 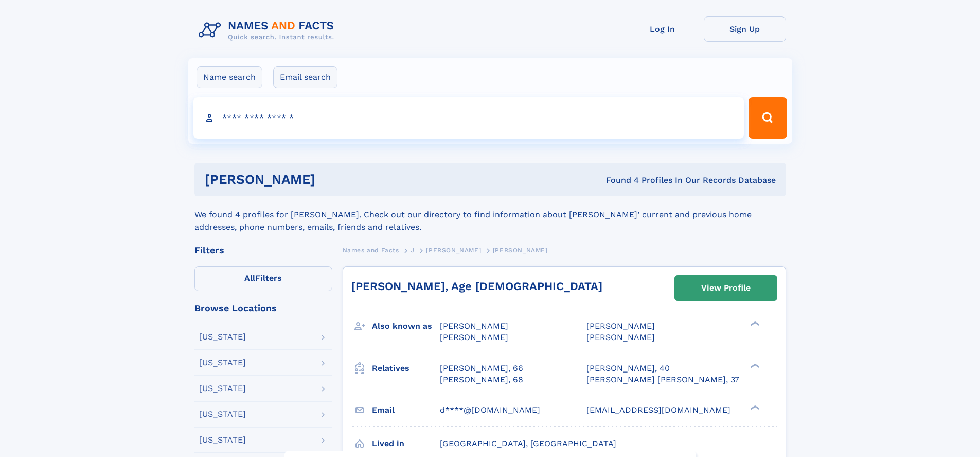 I want to click on img: Logo Names and Facts, so click(x=268, y=30).